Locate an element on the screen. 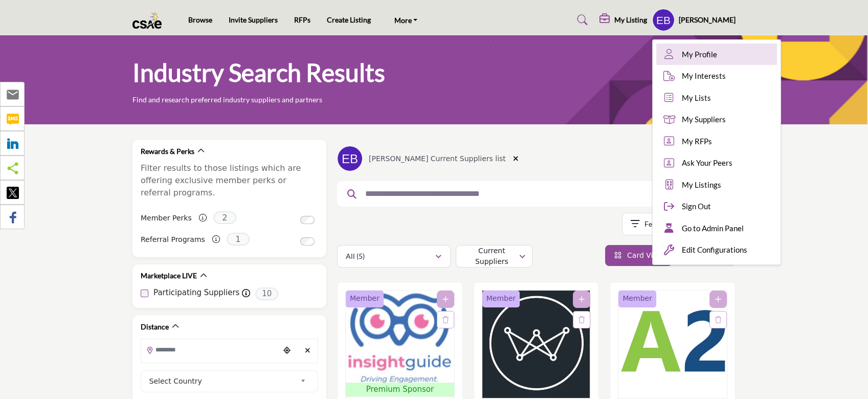 This screenshot has width=868, height=399. p: Featured is located at coordinates (659, 224).